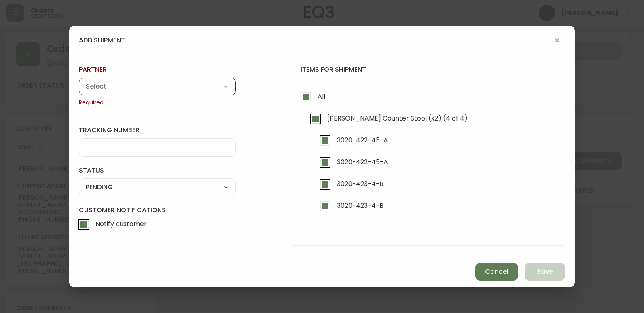 The image size is (644, 313). Describe the element at coordinates (121, 224) in the screenshot. I see `span: Notify customer` at that location.